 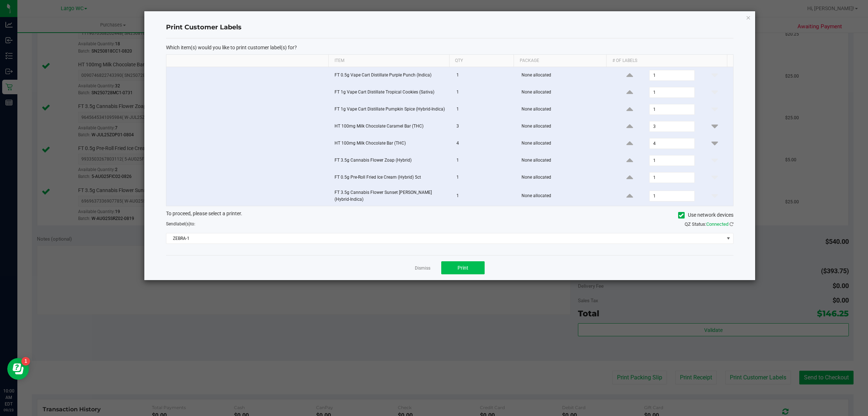 I want to click on p: Which item(s) would you like to print customer label(s) for?, so click(x=449, y=47).